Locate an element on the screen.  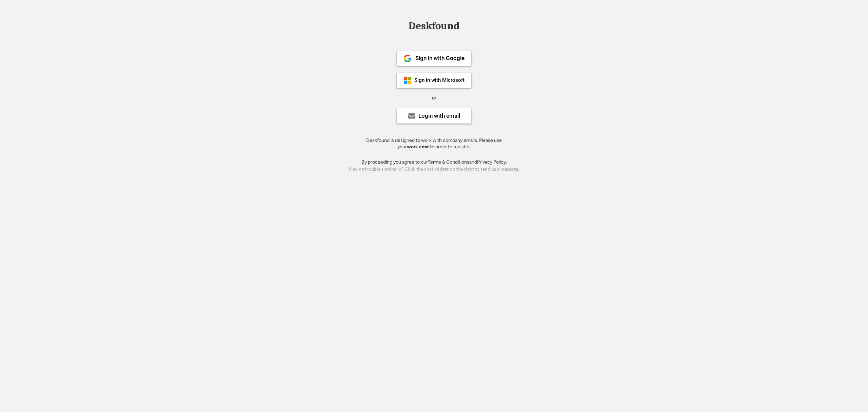
div: Deskfound is designed to work with company emails. Please use your in order to register. is located at coordinates (434, 144).